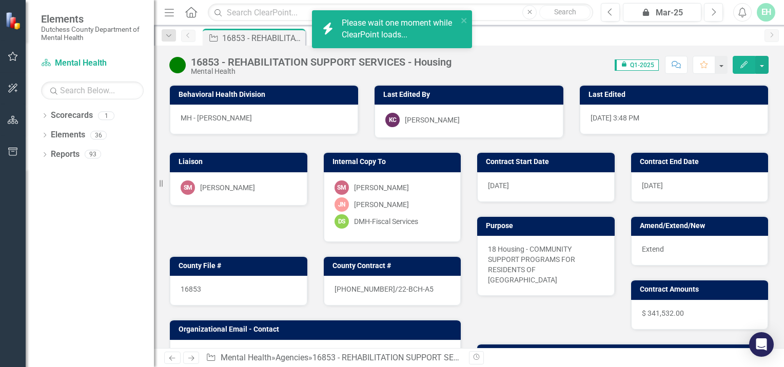 This screenshot has width=784, height=367. Describe the element at coordinates (106, 115) in the screenshot. I see `div: 1` at that location.